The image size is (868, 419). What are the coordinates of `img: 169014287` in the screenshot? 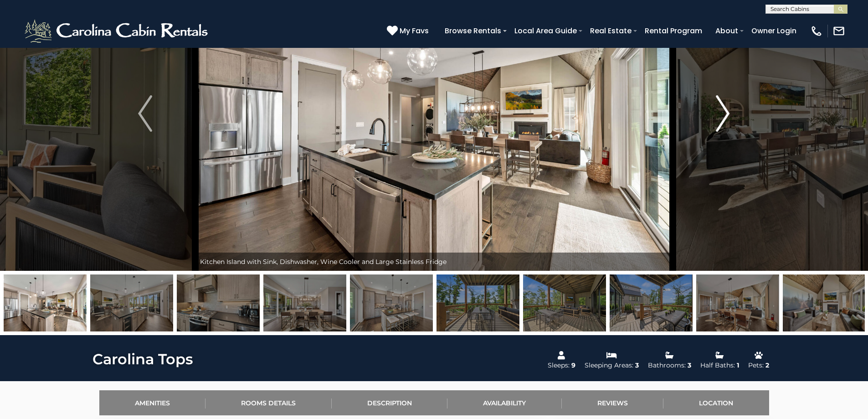 It's located at (565, 303).